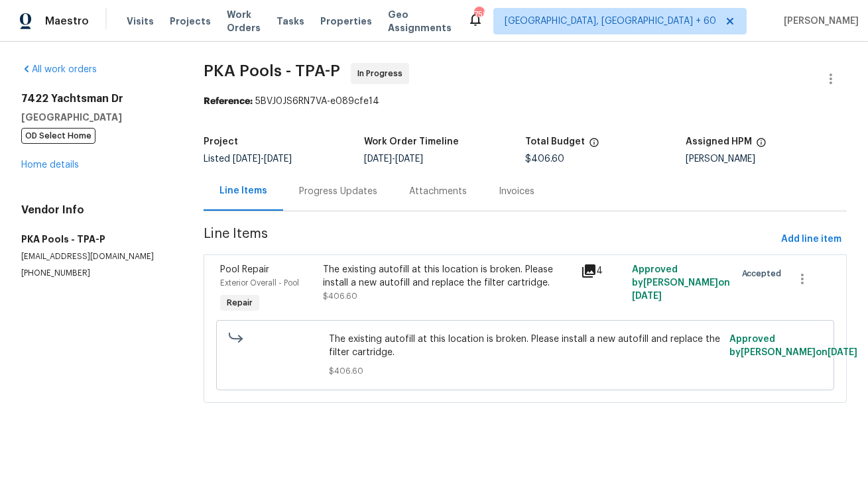 This screenshot has height=489, width=868. What do you see at coordinates (382, 73) in the screenshot?
I see `span: In Progress` at bounding box center [382, 73].